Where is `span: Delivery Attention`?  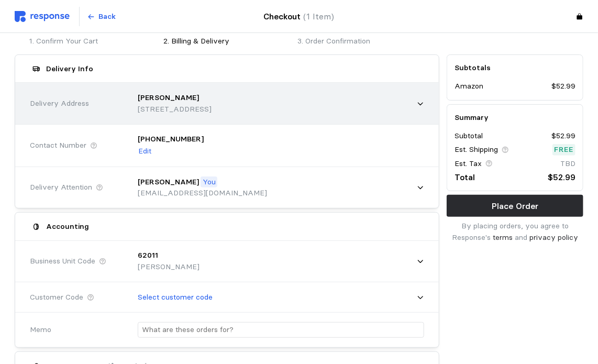
span: Delivery Attention is located at coordinates (61, 187).